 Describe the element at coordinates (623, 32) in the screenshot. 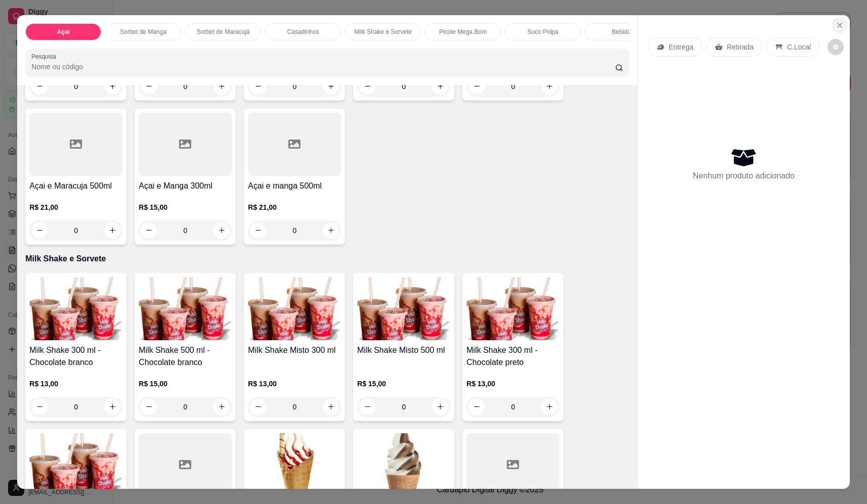

I see `p: Bebidas` at that location.